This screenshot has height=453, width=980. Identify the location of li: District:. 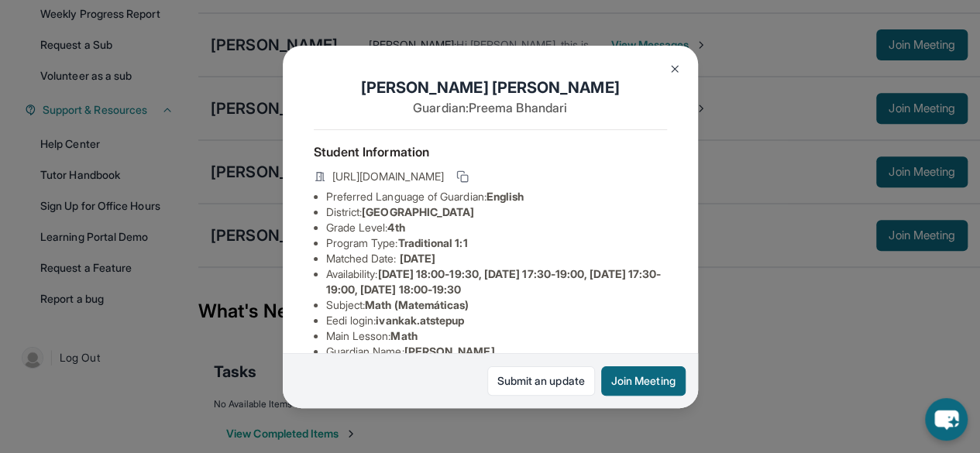
(497, 212).